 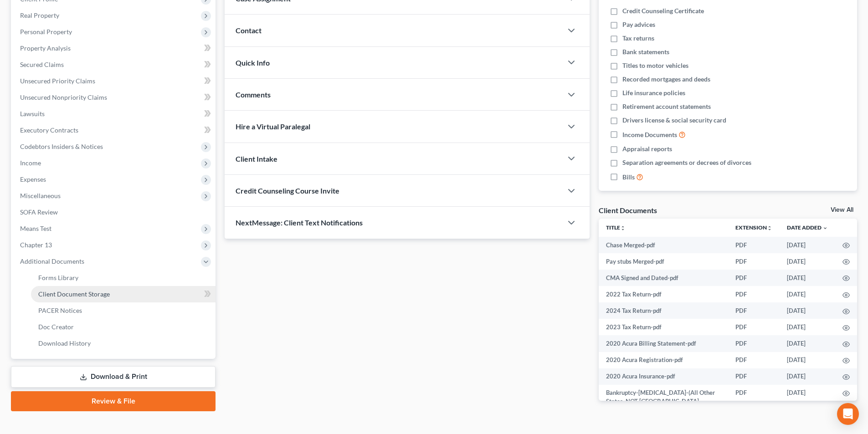 What do you see at coordinates (113, 401) in the screenshot?
I see `a: Review & File` at bounding box center [113, 401].